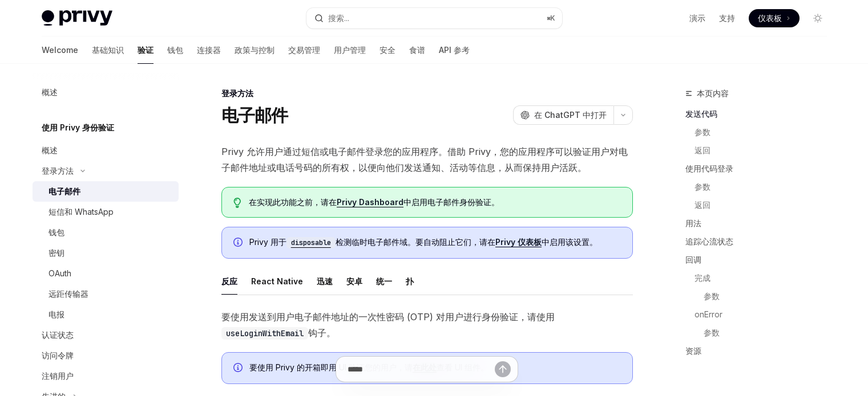  What do you see at coordinates (239, 244) in the screenshot?
I see `svg: 信息` at bounding box center [239, 244].